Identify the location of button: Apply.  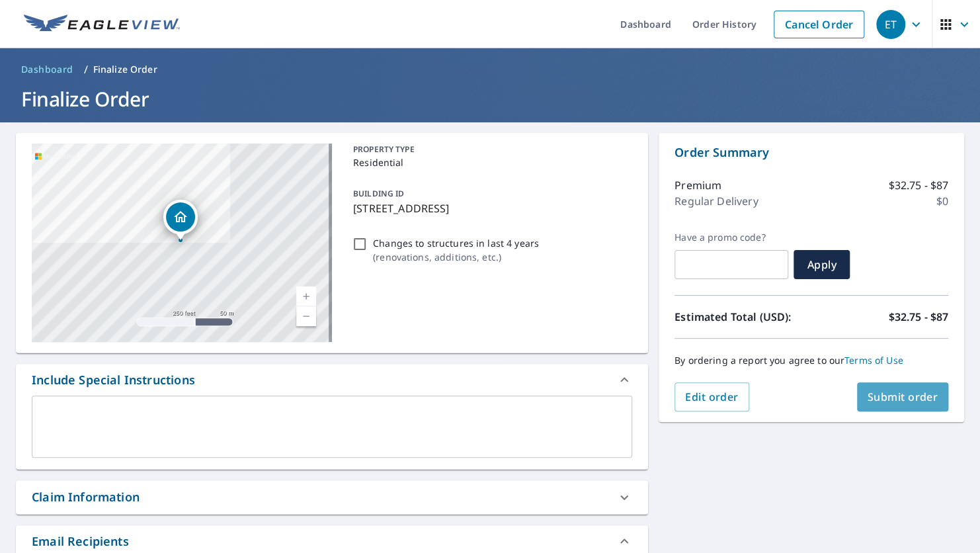
(822, 264).